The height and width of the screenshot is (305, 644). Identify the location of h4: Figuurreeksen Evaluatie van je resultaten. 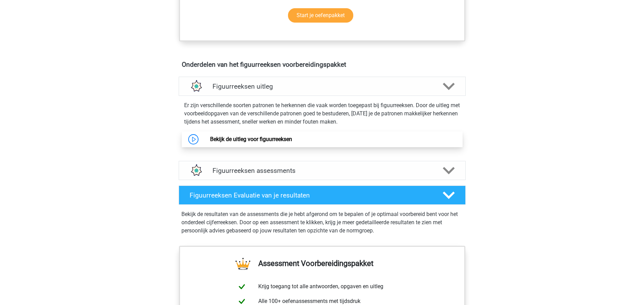
(310, 195).